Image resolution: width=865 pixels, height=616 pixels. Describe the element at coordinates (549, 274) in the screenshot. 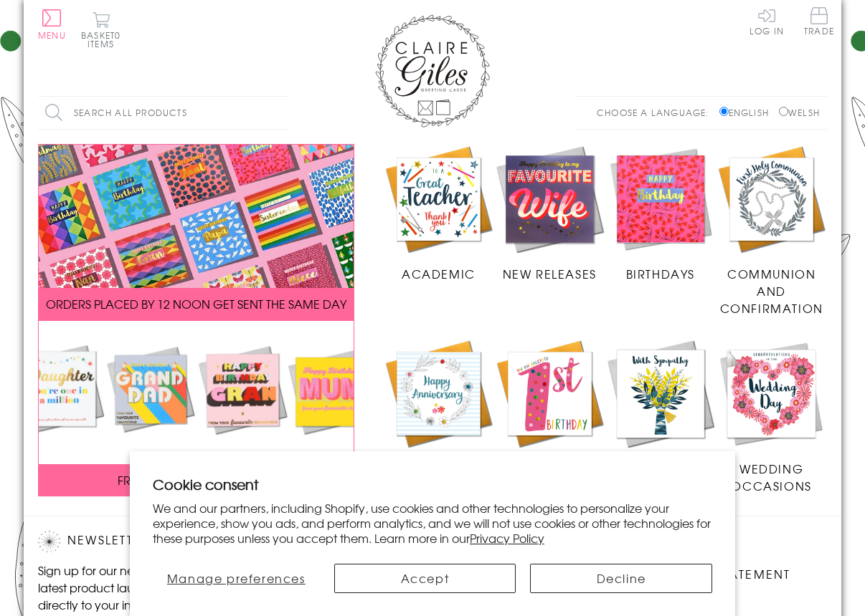

I see `span: New Releases` at that location.